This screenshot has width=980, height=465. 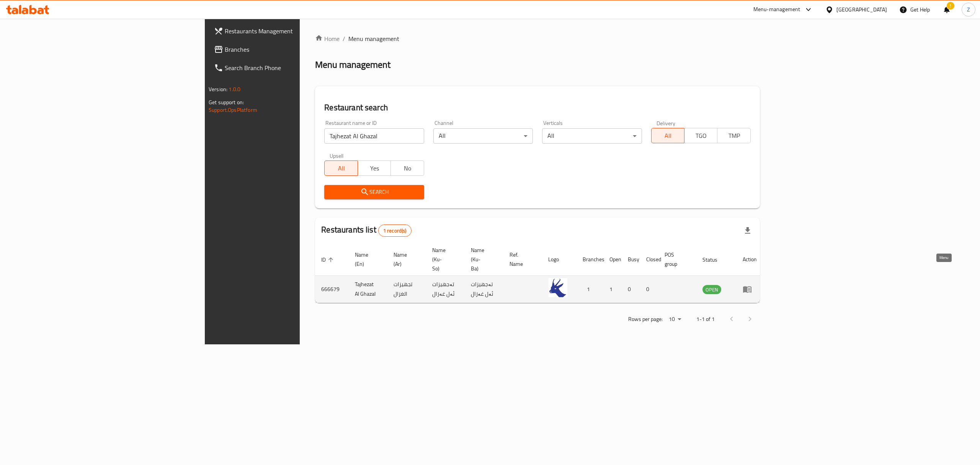 I want to click on span: Yes, so click(x=374, y=168).